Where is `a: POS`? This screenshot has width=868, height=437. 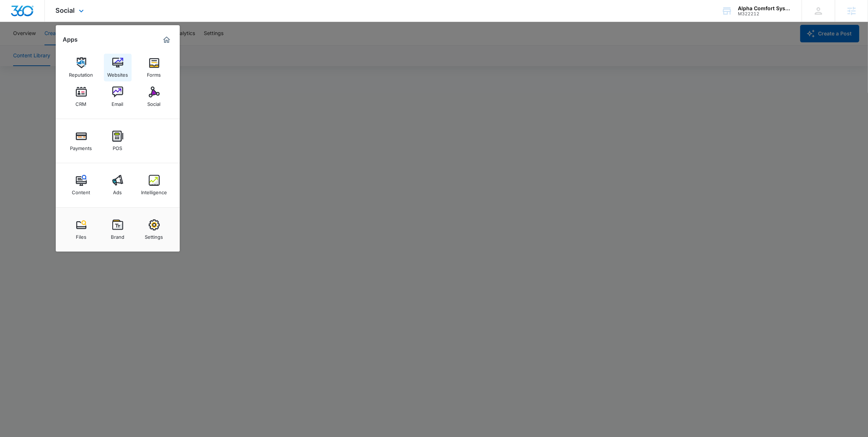 a: POS is located at coordinates (117, 141).